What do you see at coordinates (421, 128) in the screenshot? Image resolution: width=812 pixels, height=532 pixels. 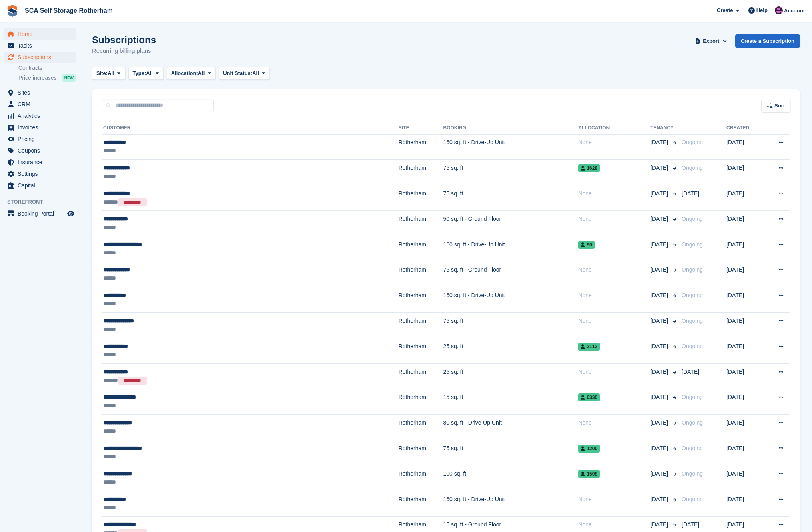 I see `th: Site` at bounding box center [421, 128].